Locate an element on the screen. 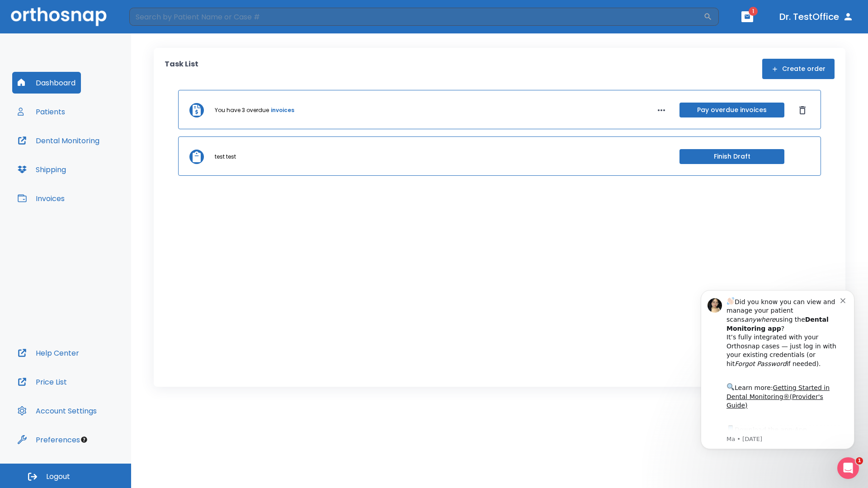  a: App Store is located at coordinates (80, 157).